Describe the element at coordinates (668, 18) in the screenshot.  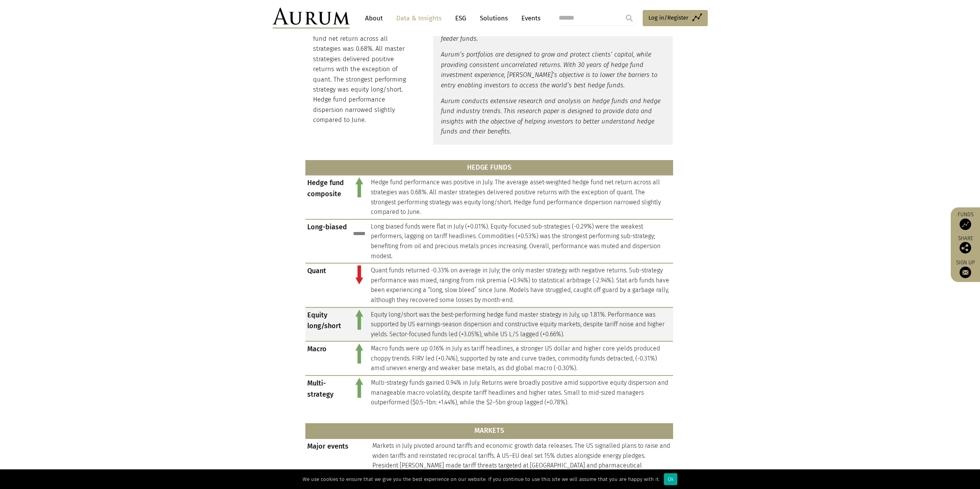
I see `span: Log in/Register` at that location.